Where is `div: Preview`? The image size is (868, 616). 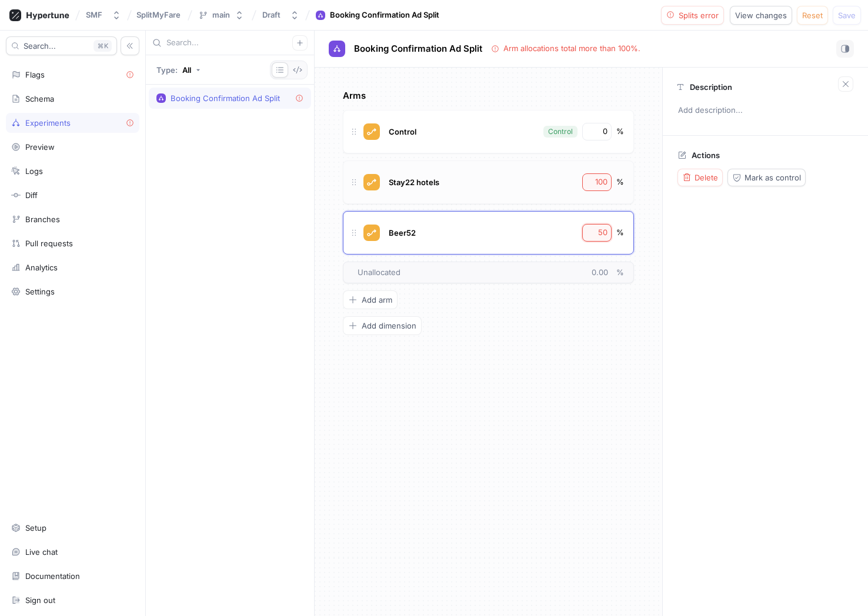
div: Preview is located at coordinates (40, 147).